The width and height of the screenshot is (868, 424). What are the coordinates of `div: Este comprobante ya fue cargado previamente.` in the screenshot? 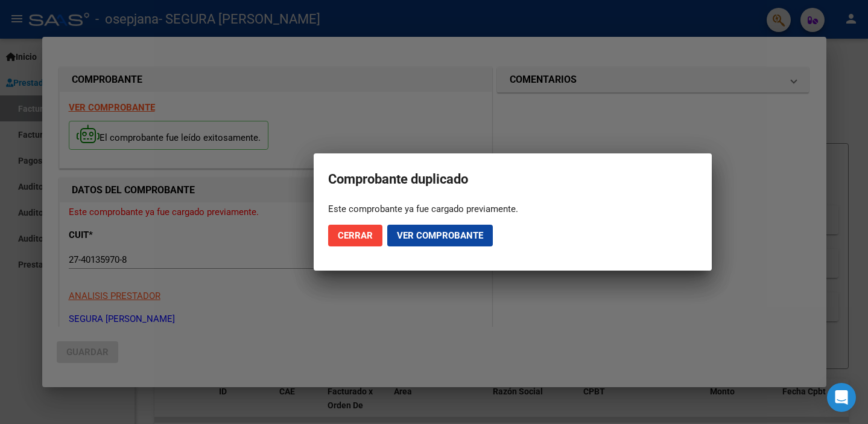 It's located at (513, 209).